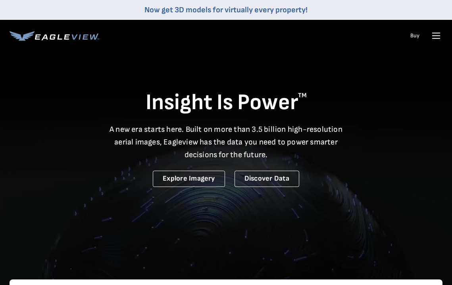 The image size is (452, 285). What do you see at coordinates (189, 179) in the screenshot?
I see `a: Explore Imagery` at bounding box center [189, 179].